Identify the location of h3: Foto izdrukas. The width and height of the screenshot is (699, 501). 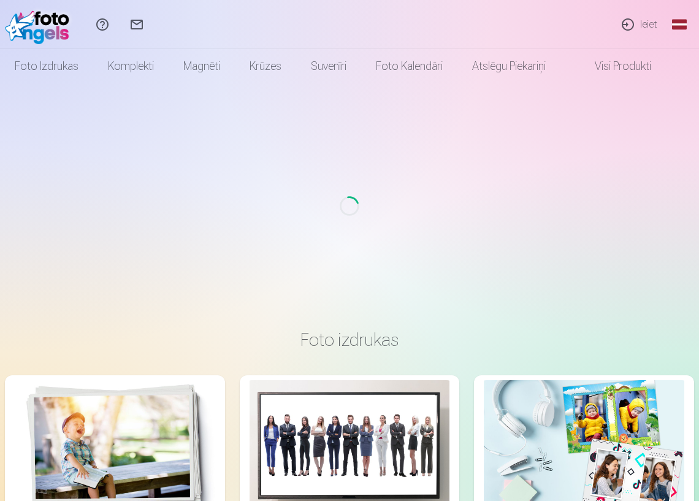
(349, 340).